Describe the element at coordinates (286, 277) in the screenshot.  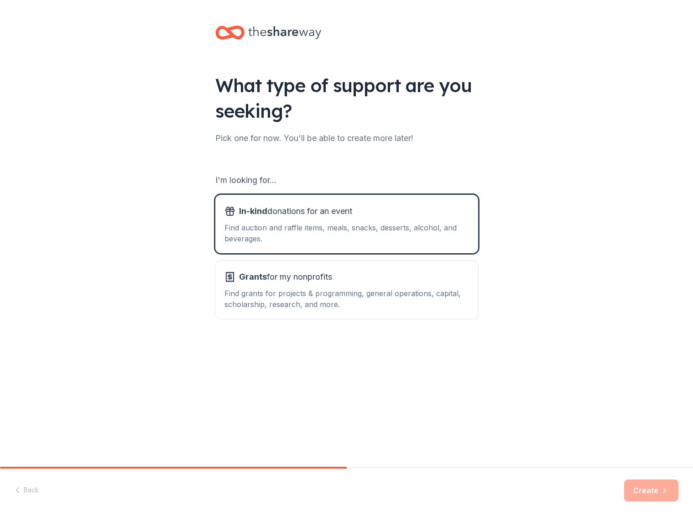
I see `span: for my nonprofits` at that location.